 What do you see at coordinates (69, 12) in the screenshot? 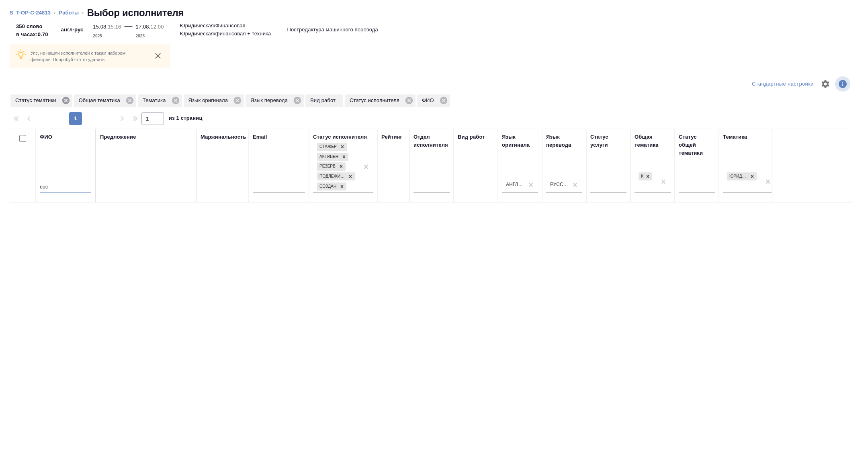
I see `a: Работы` at bounding box center [69, 12].